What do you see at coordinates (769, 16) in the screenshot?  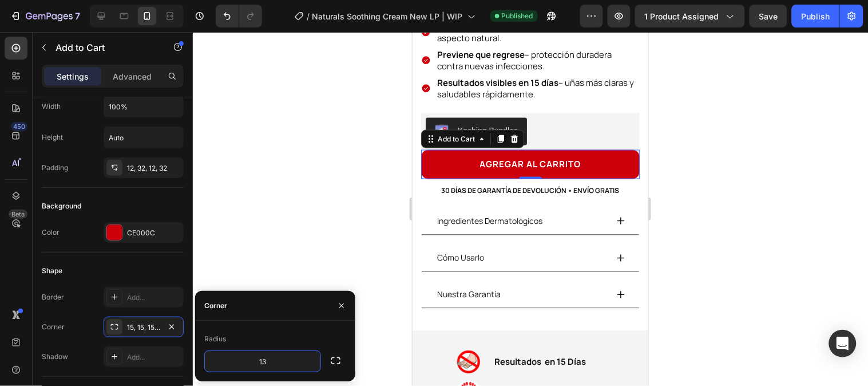 I see `span: Save` at bounding box center [769, 16].